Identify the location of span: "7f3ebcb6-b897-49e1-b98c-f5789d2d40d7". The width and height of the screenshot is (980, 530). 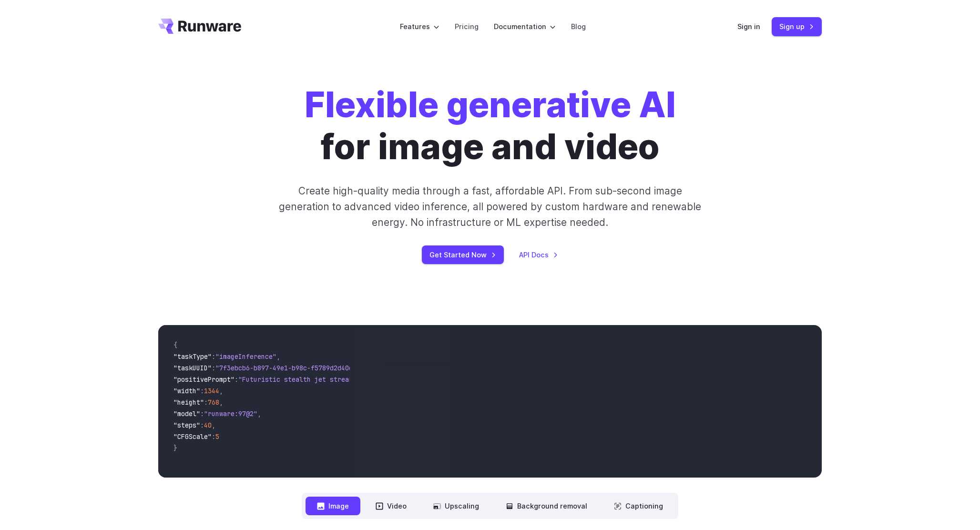
(288, 368).